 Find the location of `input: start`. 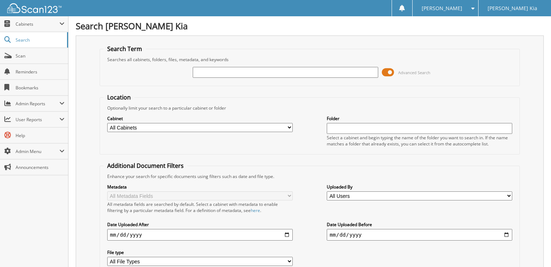

input: start is located at coordinates (200, 235).